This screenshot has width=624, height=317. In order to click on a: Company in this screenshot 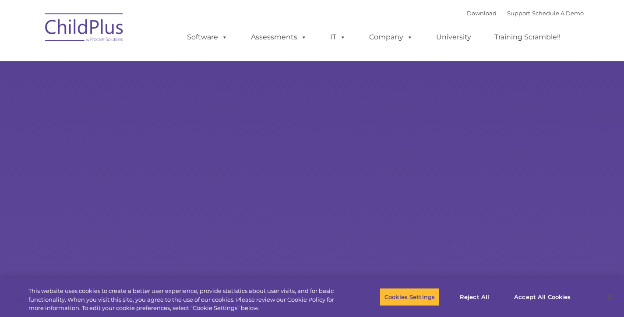, I will do `click(391, 37)`.